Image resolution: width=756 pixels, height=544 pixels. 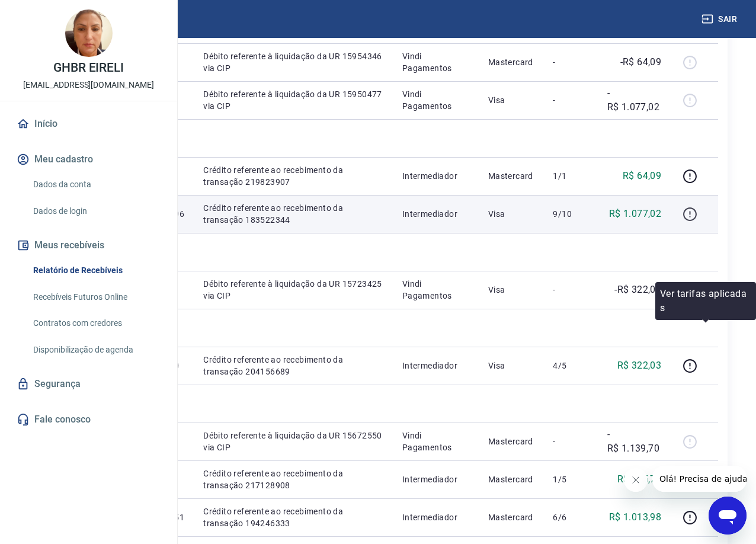 What do you see at coordinates (88, 68) in the screenshot?
I see `p: GHBR EIRELI` at bounding box center [88, 68].